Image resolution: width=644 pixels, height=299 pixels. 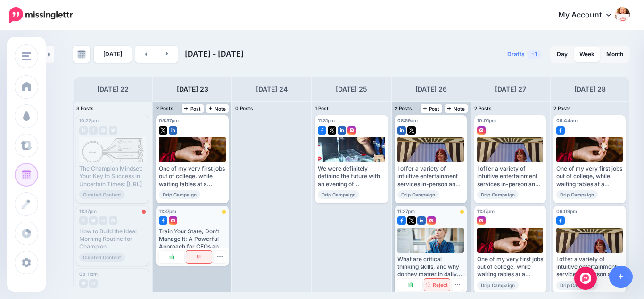 What do you see at coordinates (436, 285) in the screenshot?
I see `a: Reject` at bounding box center [436, 285].